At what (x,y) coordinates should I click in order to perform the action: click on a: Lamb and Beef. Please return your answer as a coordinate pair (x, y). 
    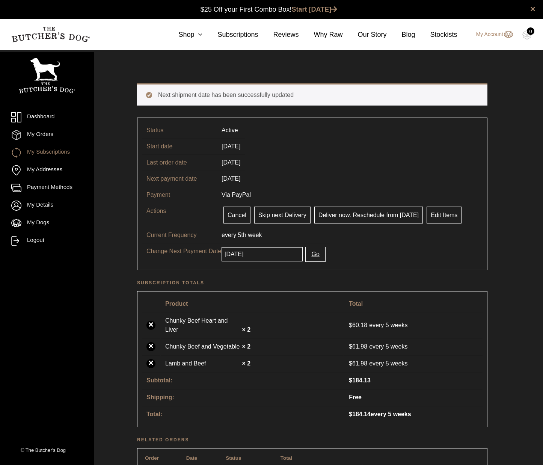
    Looking at the image, I should click on (203, 363).